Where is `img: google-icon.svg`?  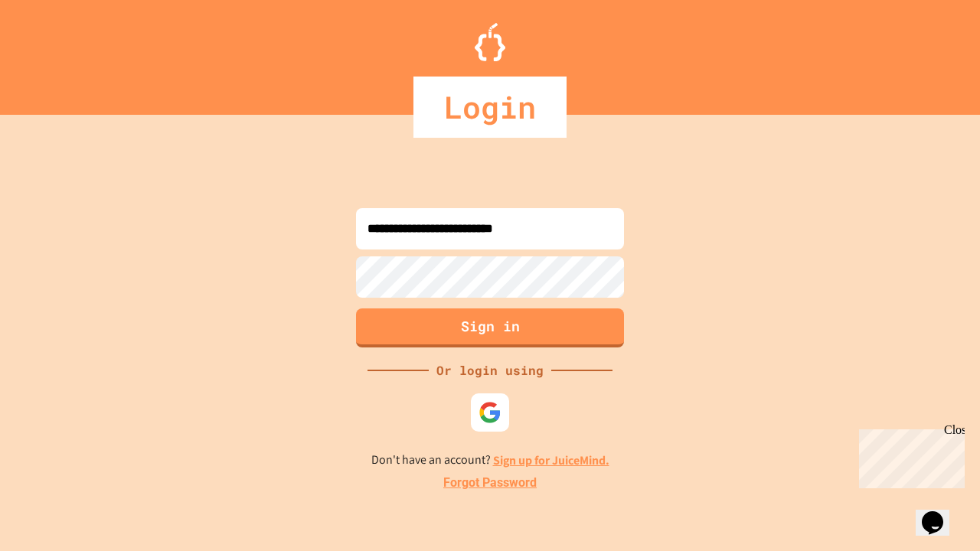
img: google-icon.svg is located at coordinates (490, 413).